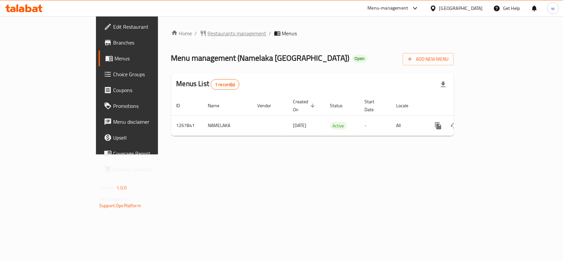 Image resolution: width=563 pixels, height=261 pixels. What do you see at coordinates (233, 33) in the screenshot?
I see `a: Restaurants management` at bounding box center [233, 33].